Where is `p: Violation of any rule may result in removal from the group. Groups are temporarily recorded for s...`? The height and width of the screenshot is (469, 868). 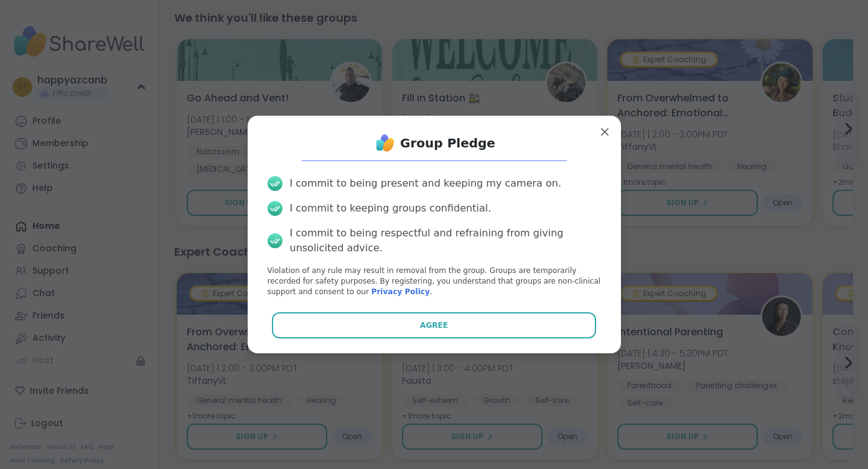 p: Violation of any rule may result in removal from the group. Groups are temporarily recorded for s... is located at coordinates (434, 282).